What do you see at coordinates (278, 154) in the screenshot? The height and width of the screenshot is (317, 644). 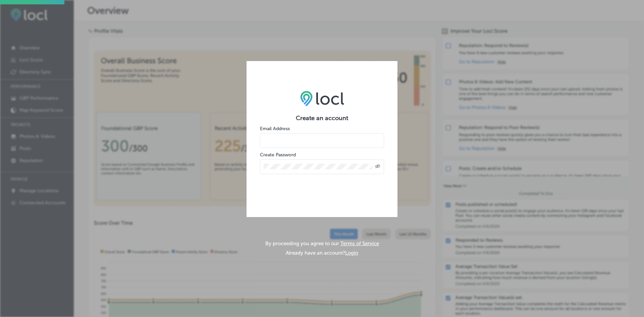 I see `label: Create Password` at bounding box center [278, 154].